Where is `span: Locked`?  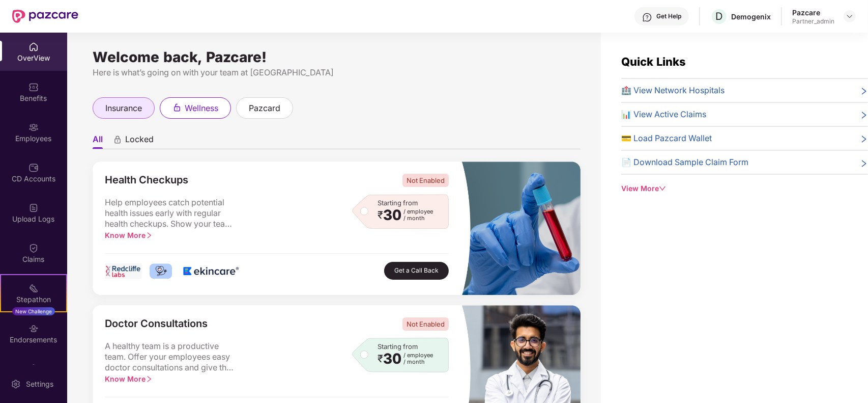 span: Locked is located at coordinates (139, 141).